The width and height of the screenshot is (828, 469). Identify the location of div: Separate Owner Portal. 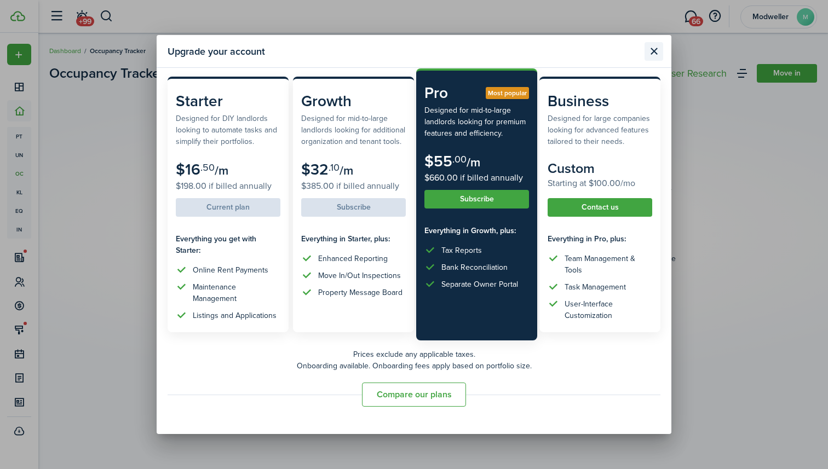
(479, 284).